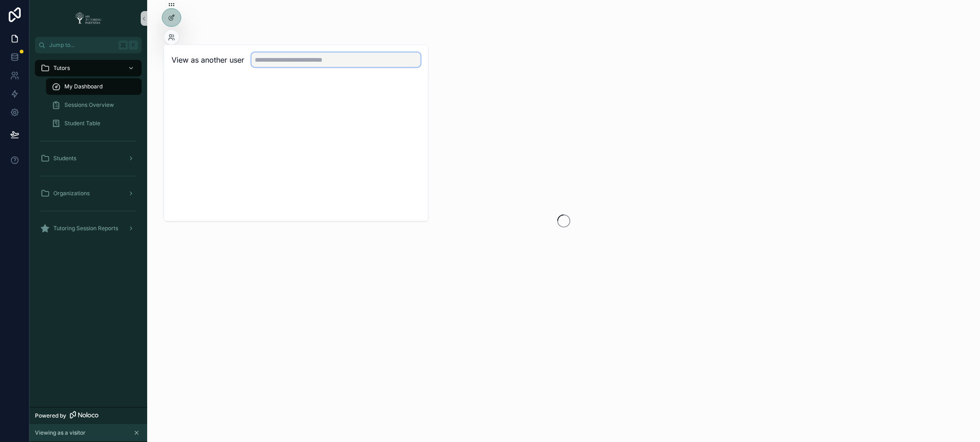 This screenshot has width=980, height=442. Describe the element at coordinates (88, 18) in the screenshot. I see `img: App logo` at that location.